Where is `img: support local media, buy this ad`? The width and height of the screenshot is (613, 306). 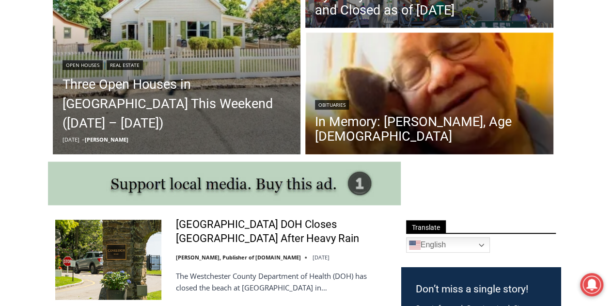
img: support local media, buy this ad is located at coordinates (224, 183).